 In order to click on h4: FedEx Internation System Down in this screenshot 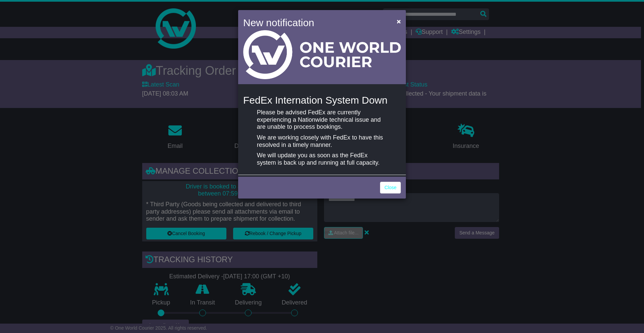, I will do `click(322, 100)`.